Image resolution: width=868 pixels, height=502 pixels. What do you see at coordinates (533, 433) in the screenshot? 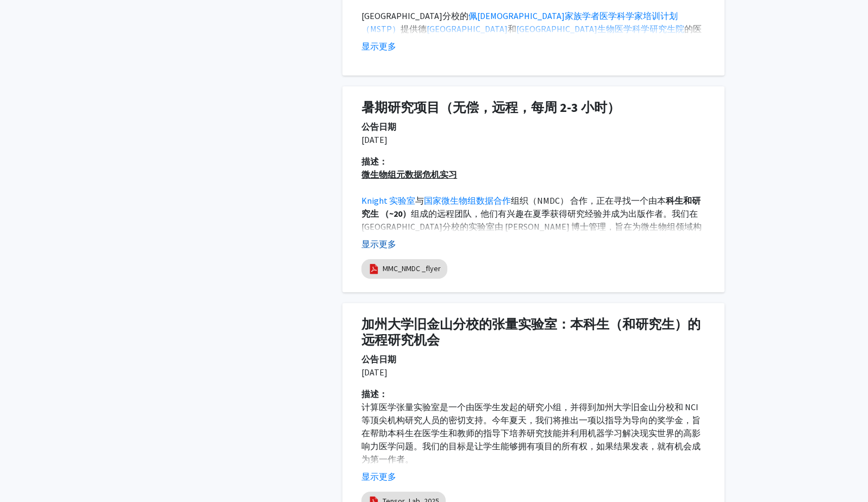
I see `p: 计算医学张量实验室是一个由医学生发起的研究小组，并得到加州大学旧金山分校和 NCI 等顶尖机构研究人员的密切支持。今年夏天，我们将推出一项以指导为导向的奖学金，旨在帮助本科生在医学生和教师的指导...` at bounding box center [533, 433].